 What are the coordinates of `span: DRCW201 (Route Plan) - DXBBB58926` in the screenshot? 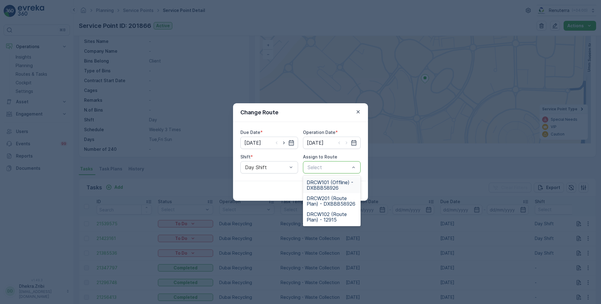 It's located at (332, 201).